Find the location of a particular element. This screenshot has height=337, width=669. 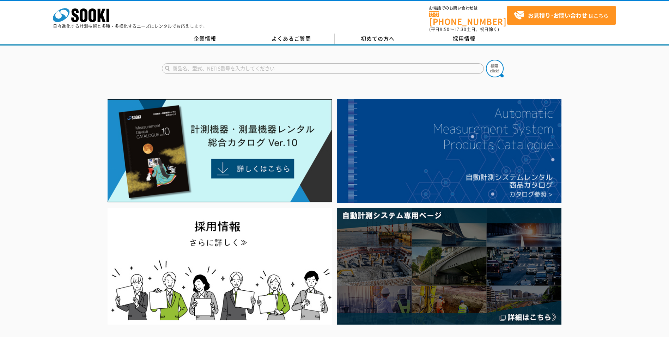

span: (平日 ～ 土日、祝日除く) is located at coordinates (464, 29).